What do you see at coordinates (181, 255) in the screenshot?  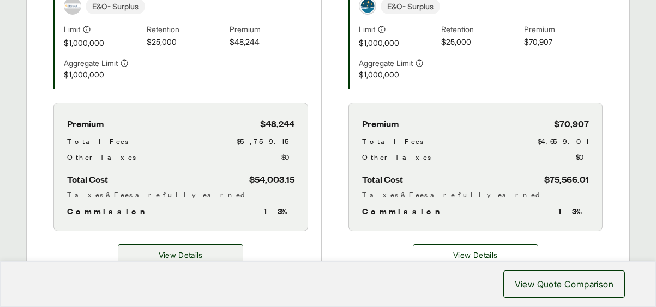 I see `a: Option A details` at bounding box center [181, 255].